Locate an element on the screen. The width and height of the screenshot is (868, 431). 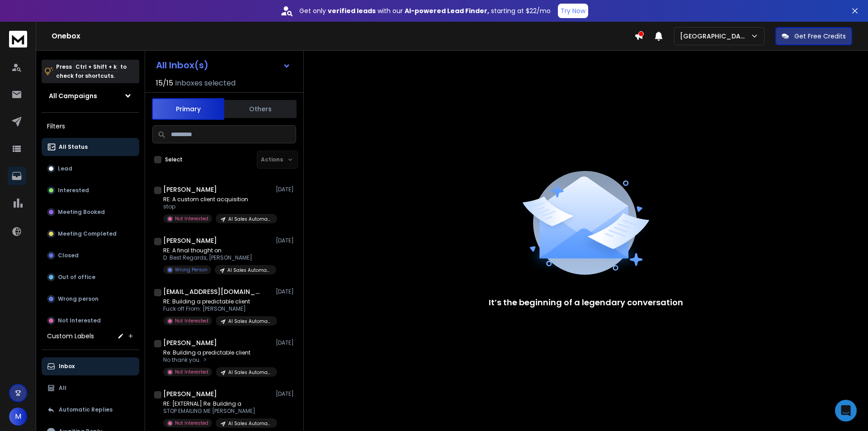
button: Automatic Replies is located at coordinates (91, 410).